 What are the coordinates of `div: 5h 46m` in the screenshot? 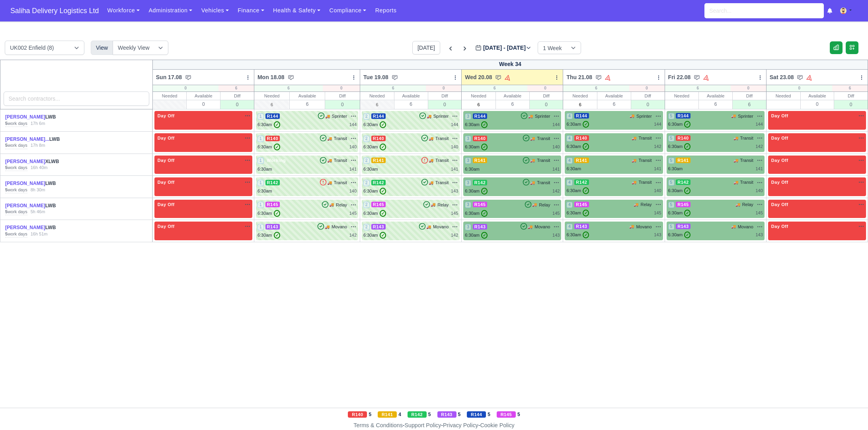 It's located at (38, 212).